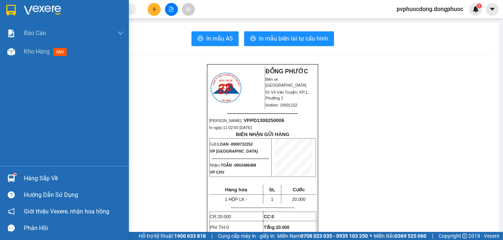 Image resolution: width=503 pixels, height=240 pixels. What do you see at coordinates (171, 9) in the screenshot?
I see `button: file-add` at bounding box center [171, 9].